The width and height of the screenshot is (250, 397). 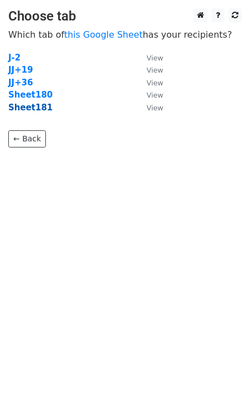 What do you see at coordinates (20, 70) in the screenshot?
I see `a: JJ+19` at bounding box center [20, 70].